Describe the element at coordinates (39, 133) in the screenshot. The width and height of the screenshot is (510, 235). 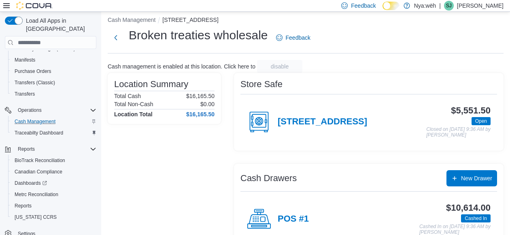
I see `a: Traceabilty Dashboard` at that location.